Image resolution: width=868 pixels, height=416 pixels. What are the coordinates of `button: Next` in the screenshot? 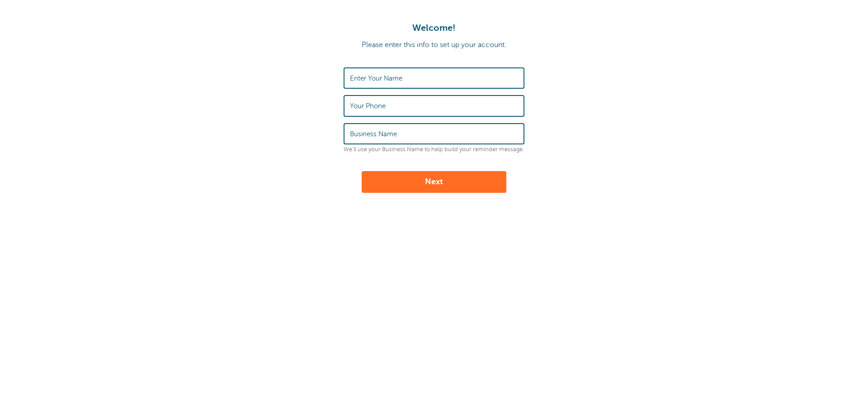 It's located at (434, 182).